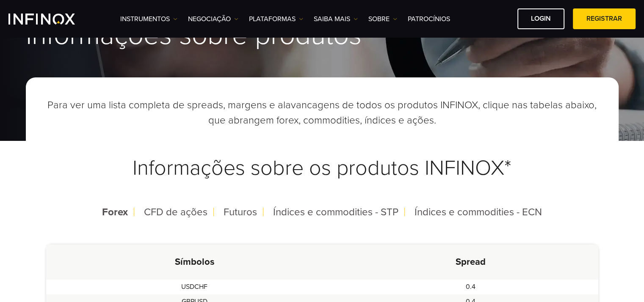 Image resolution: width=644 pixels, height=302 pixels. Describe the element at coordinates (276, 19) in the screenshot. I see `a: PLATAFORMAS` at that location.